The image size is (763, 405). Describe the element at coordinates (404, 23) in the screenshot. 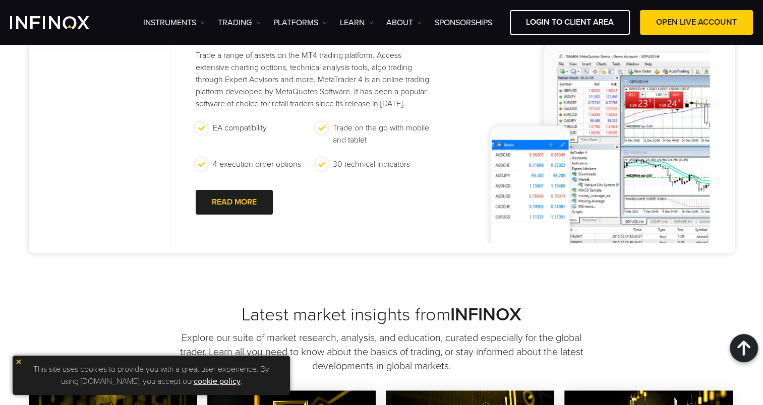

I see `a: ABOUT` at that location.